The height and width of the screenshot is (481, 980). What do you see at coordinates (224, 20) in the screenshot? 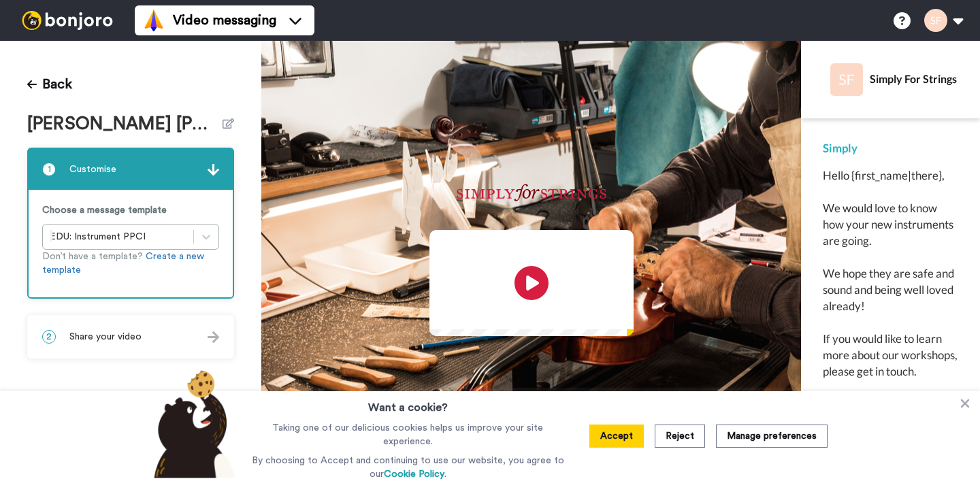
I see `span: Video messaging` at bounding box center [224, 20].